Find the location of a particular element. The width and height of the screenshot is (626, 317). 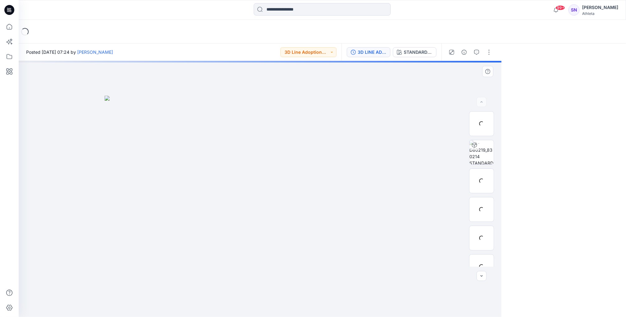

div: 3D LINE ADOPTION (Vendor) is located at coordinates (372, 52).